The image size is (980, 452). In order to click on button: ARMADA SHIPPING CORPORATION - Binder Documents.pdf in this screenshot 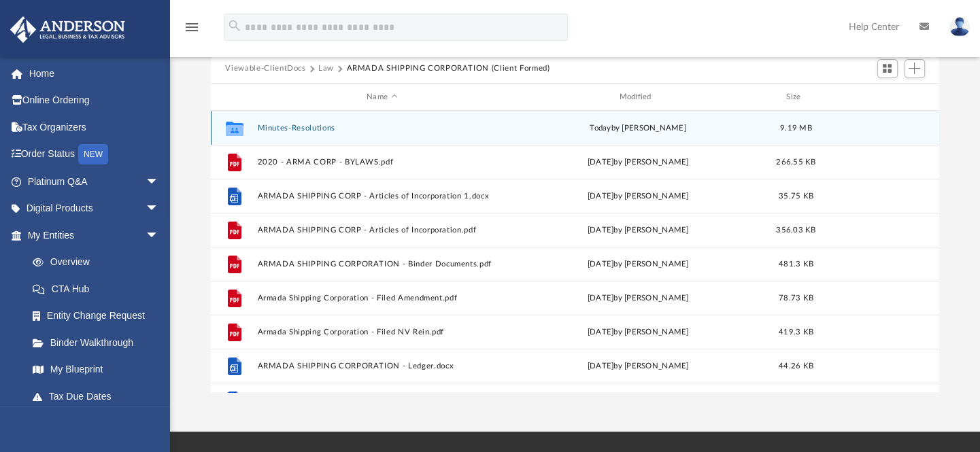, I will do `click(382, 264)`.